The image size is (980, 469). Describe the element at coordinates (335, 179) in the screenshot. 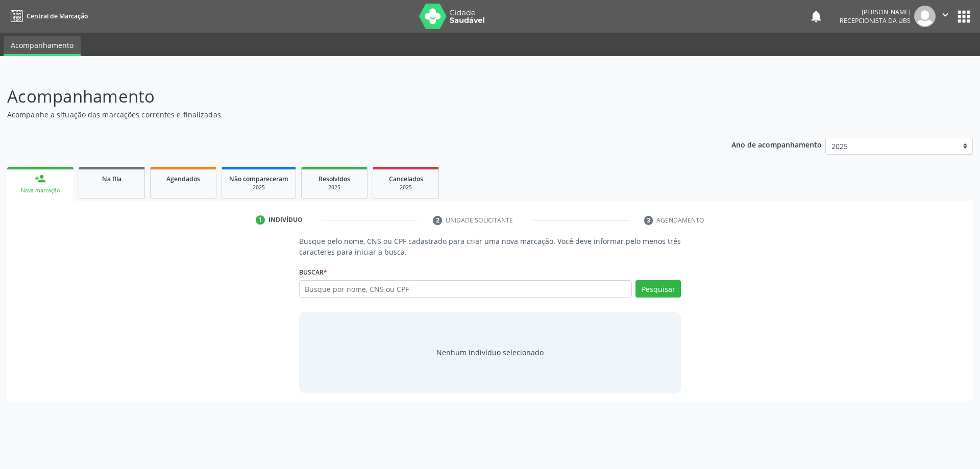

I see `span: Resolvidos` at that location.